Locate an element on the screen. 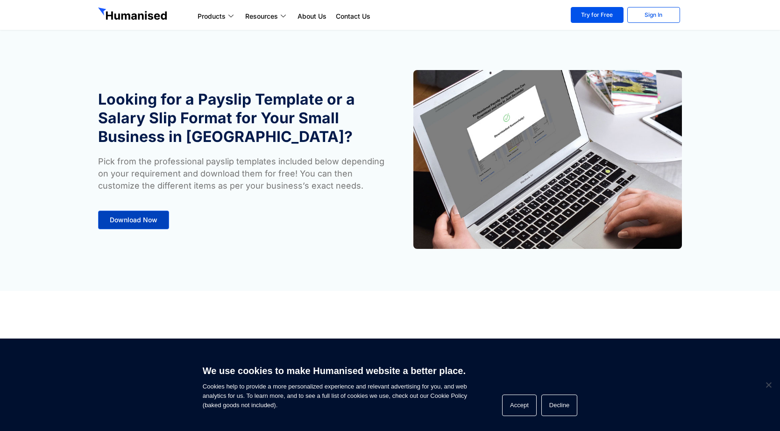  span: Decline is located at coordinates (768, 385).